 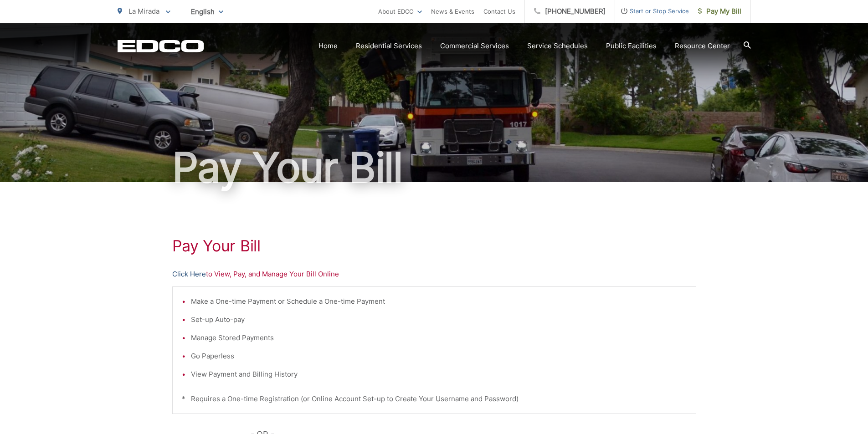 What do you see at coordinates (499, 12) in the screenshot?
I see `a: Contact Us` at bounding box center [499, 12].